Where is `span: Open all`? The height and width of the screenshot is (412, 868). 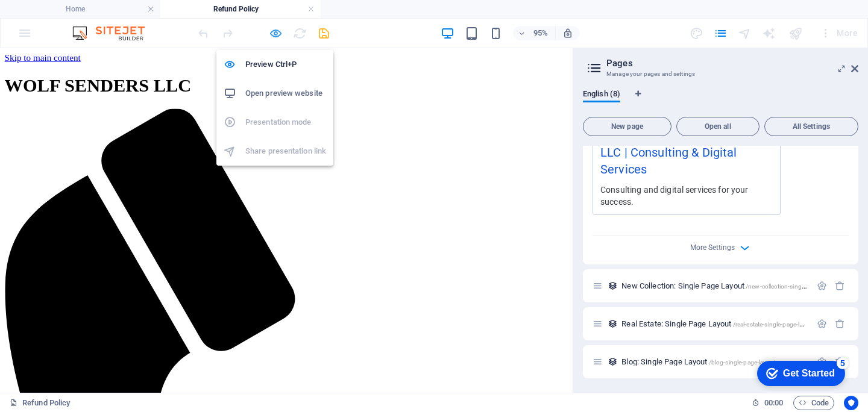
span: Open all is located at coordinates (718, 126).